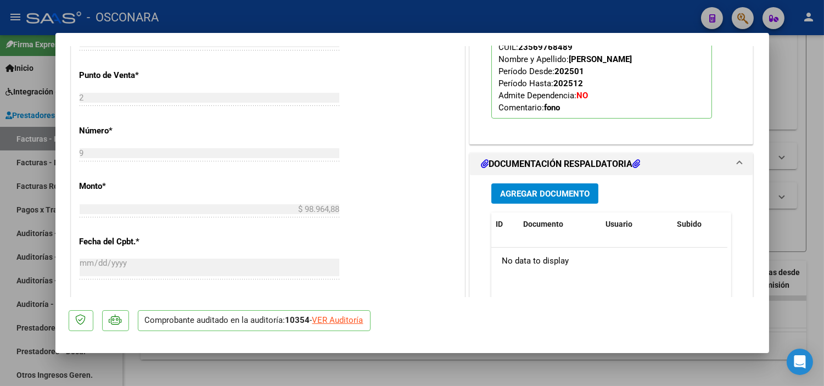 Image resolution: width=824 pixels, height=386 pixels. Describe the element at coordinates (700, 224) in the screenshot. I see `datatable-header-cell: Subido` at that location.